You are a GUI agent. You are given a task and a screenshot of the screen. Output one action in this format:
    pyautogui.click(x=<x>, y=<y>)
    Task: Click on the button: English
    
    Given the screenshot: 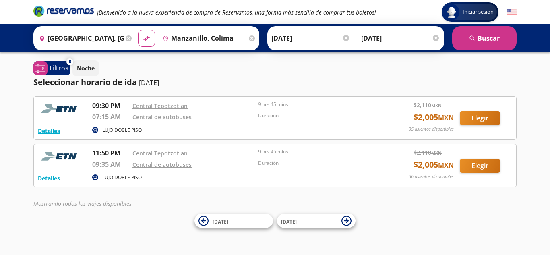 What is the action you would take?
    pyautogui.click(x=511, y=12)
    